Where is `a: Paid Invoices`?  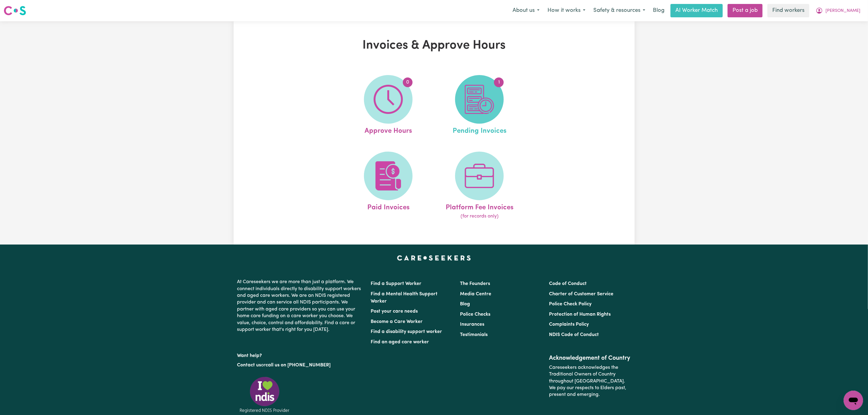 a: Paid Invoices is located at coordinates (388, 186).